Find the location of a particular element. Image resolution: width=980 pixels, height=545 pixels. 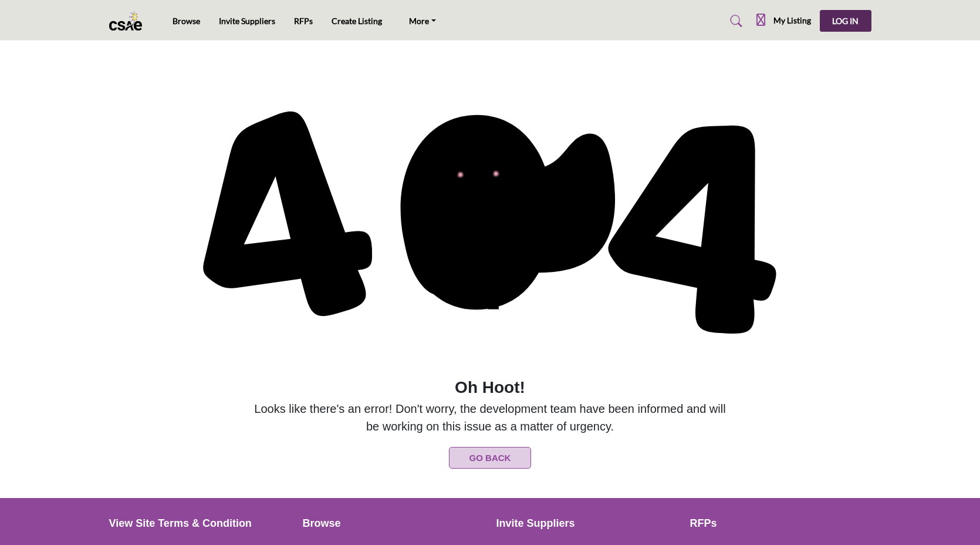

span: Log In is located at coordinates (845, 21).